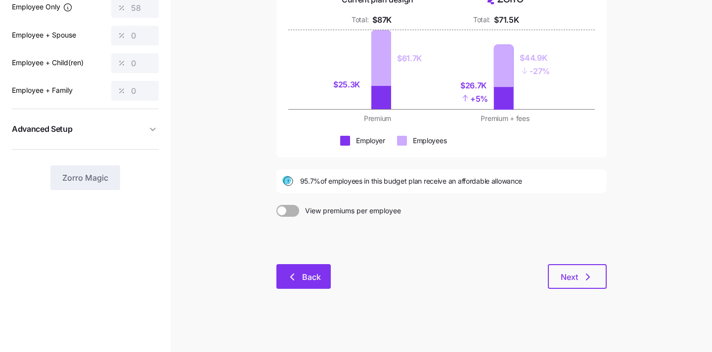  What do you see at coordinates (42, 7) in the screenshot?
I see `label: Employee Only` at bounding box center [42, 7].